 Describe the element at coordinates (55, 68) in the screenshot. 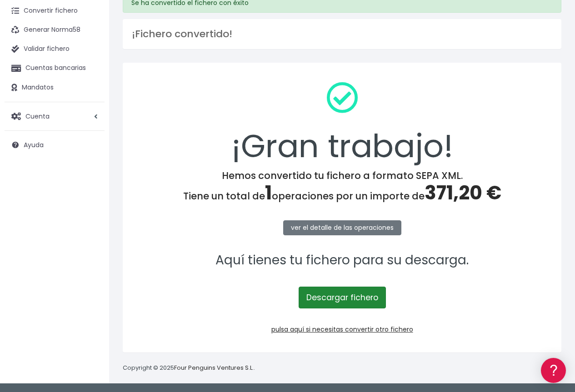

I see `a: Cuentas bancarias` at that location.